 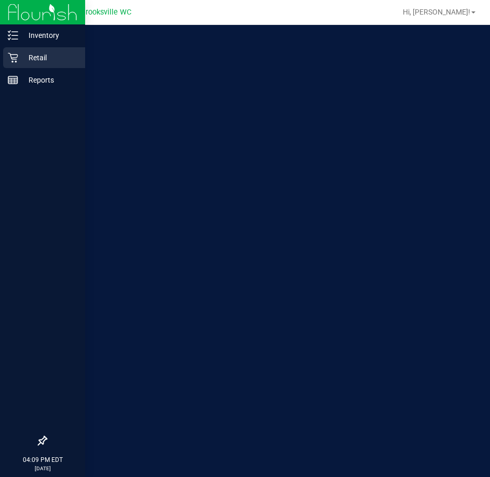 What do you see at coordinates (43, 460) in the screenshot?
I see `p: 04:09 PM EDT` at bounding box center [43, 460].